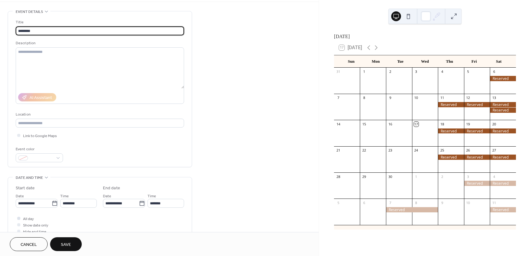 The image size is (531, 256). I want to click on div: 31, so click(338, 72).